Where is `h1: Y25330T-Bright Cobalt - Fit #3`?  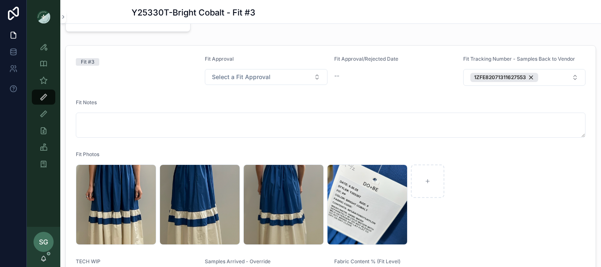 h1: Y25330T-Bright Cobalt - Fit #3 is located at coordinates (193, 13).